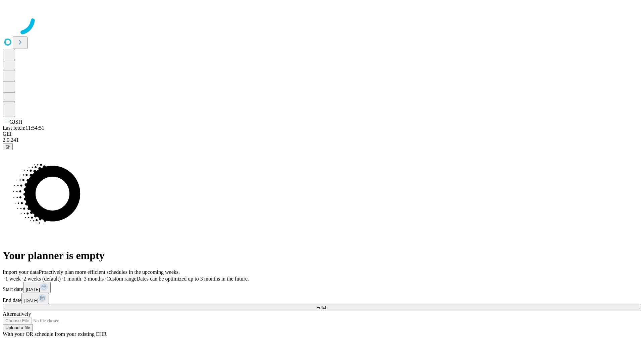  What do you see at coordinates (16, 121) in the screenshot?
I see `span: GJSH` at bounding box center [16, 121].